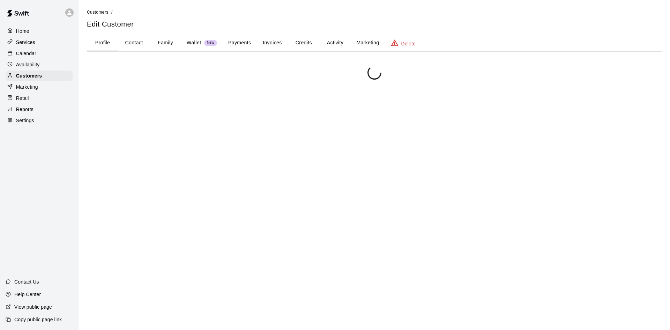  What do you see at coordinates (103, 43) in the screenshot?
I see `button: Profile` at bounding box center [103, 43].